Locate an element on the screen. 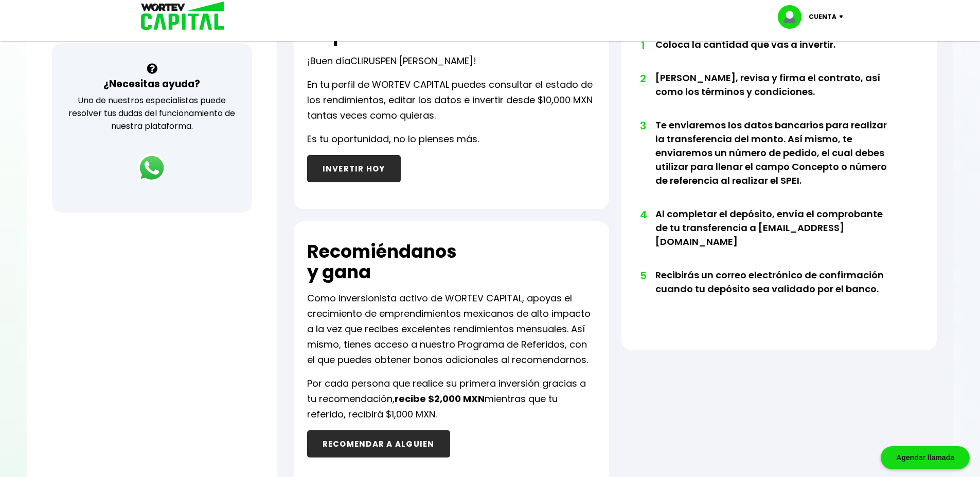  h2: Mi perfil is located at coordinates (344, 35).